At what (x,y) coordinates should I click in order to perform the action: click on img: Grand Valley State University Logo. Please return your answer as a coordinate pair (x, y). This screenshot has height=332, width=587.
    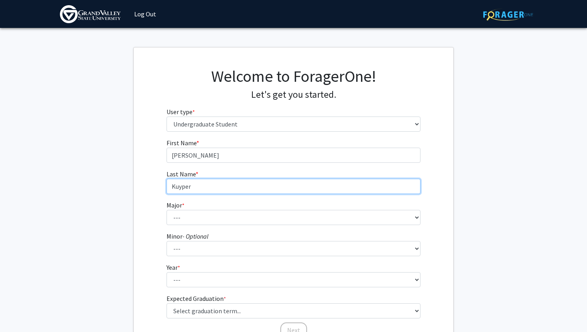
    Looking at the image, I should click on (90, 14).